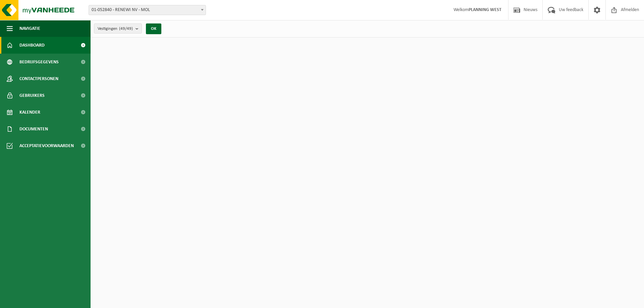 Image resolution: width=644 pixels, height=308 pixels. I want to click on span: Vestigingen, so click(115, 29).